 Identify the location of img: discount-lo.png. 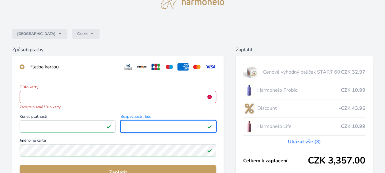
(249, 108).